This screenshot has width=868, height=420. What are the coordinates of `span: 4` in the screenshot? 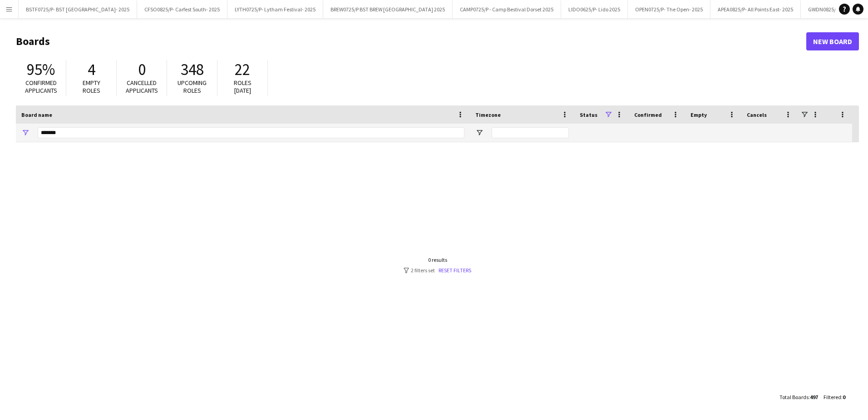 It's located at (91, 70).